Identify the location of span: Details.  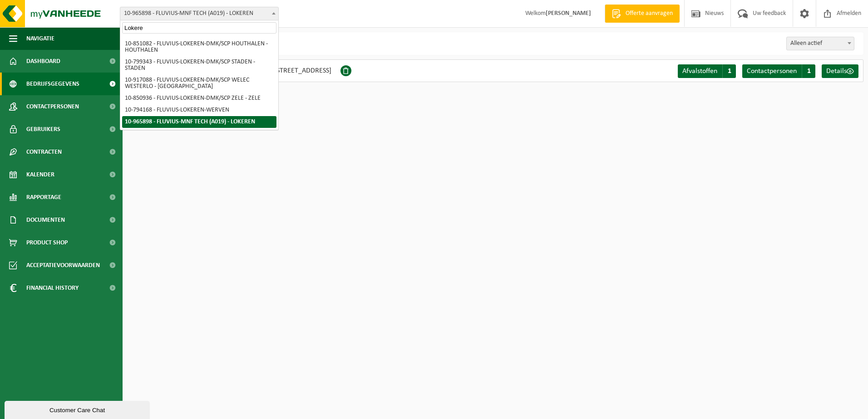
(836, 71).